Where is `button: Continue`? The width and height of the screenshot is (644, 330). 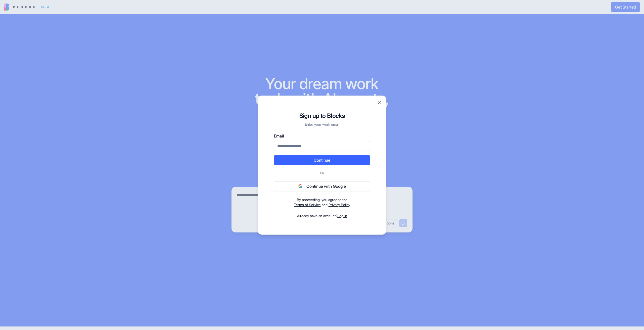 button: Continue is located at coordinates (322, 160).